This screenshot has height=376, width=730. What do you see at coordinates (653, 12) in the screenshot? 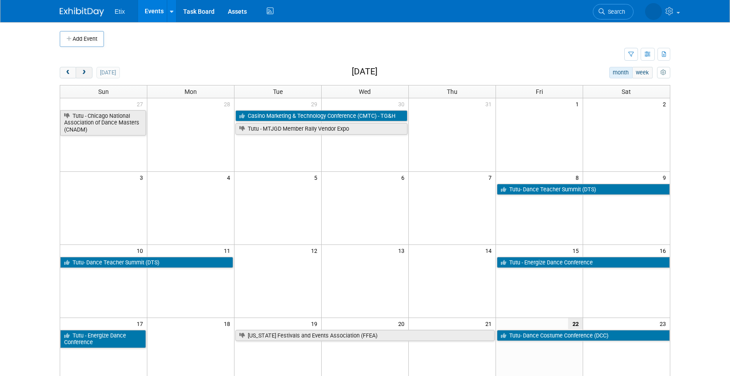
I see `img: Paige Redden` at bounding box center [653, 12].